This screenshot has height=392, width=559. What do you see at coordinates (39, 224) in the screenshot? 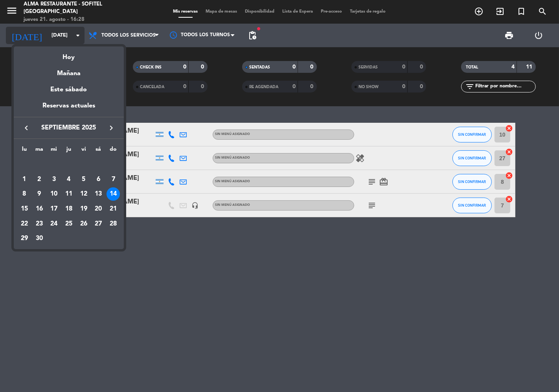
I see `td: 23 de septiembre de 2025` at bounding box center [39, 224].